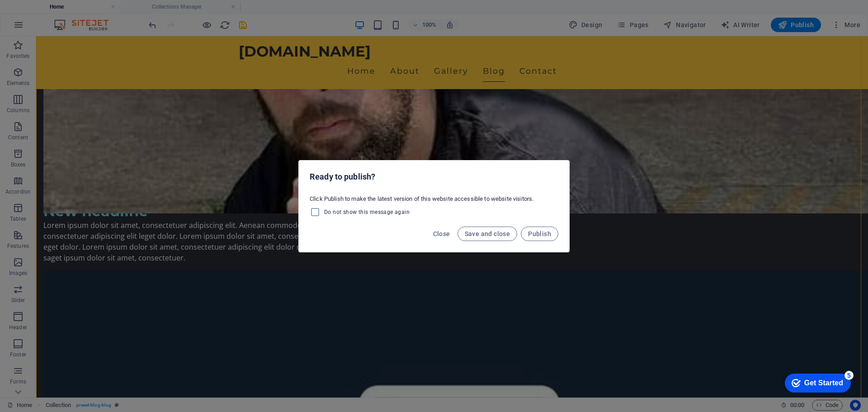 The width and height of the screenshot is (868, 412). I want to click on button: Close, so click(442, 234).